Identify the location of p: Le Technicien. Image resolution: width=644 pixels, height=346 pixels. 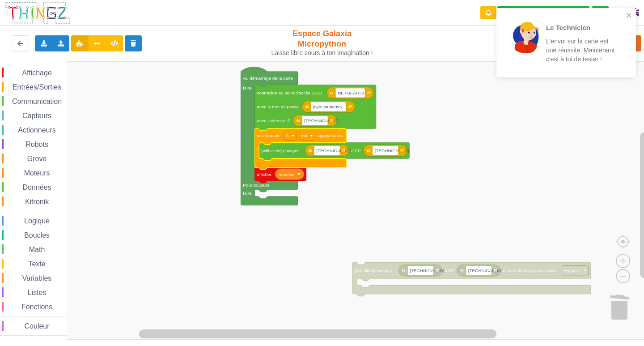
(581, 27).